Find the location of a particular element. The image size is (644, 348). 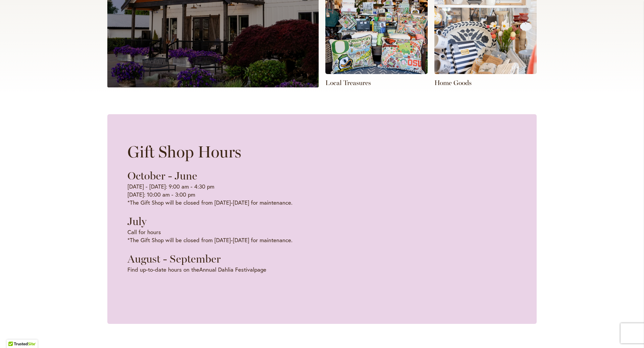

h3: August - September is located at coordinates (210, 259).